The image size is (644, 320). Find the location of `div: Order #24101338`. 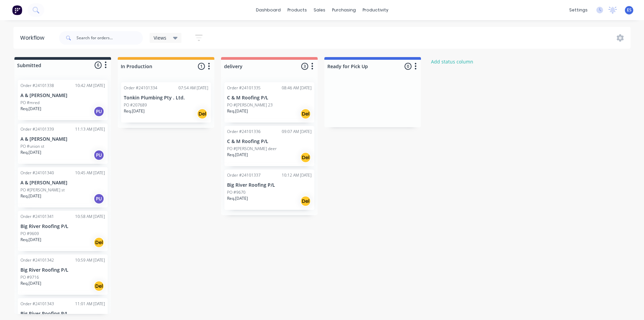

div: Order #24101338 is located at coordinates (37, 85).